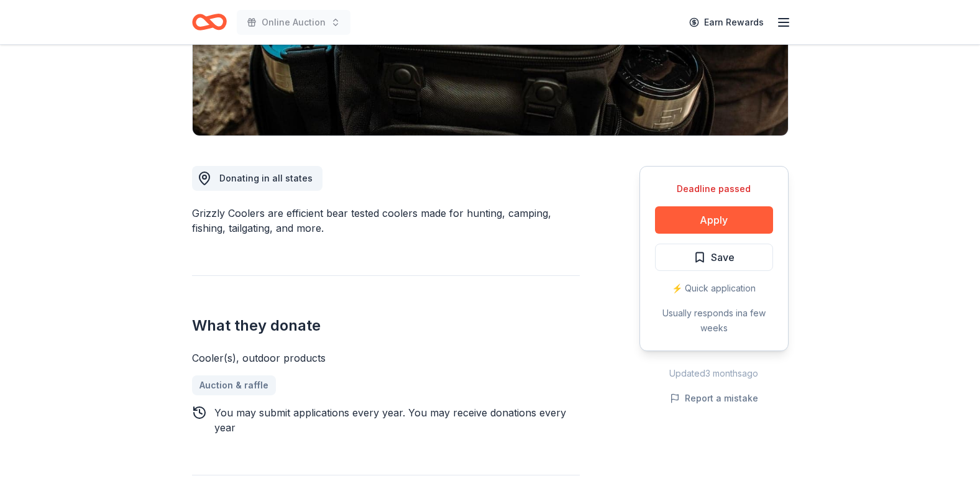  What do you see at coordinates (713, 398) in the screenshot?
I see `button: Report a mistake` at bounding box center [713, 398].